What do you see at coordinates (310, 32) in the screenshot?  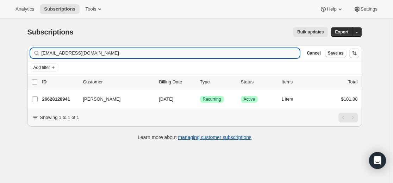 I see `button: Bulk updates` at bounding box center [310, 32].